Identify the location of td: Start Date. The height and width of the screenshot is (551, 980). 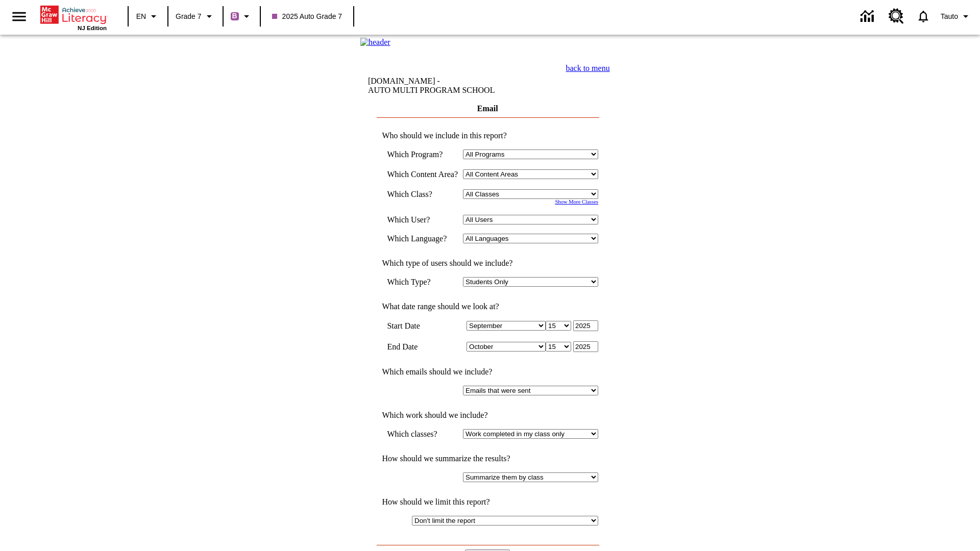
(422, 326).